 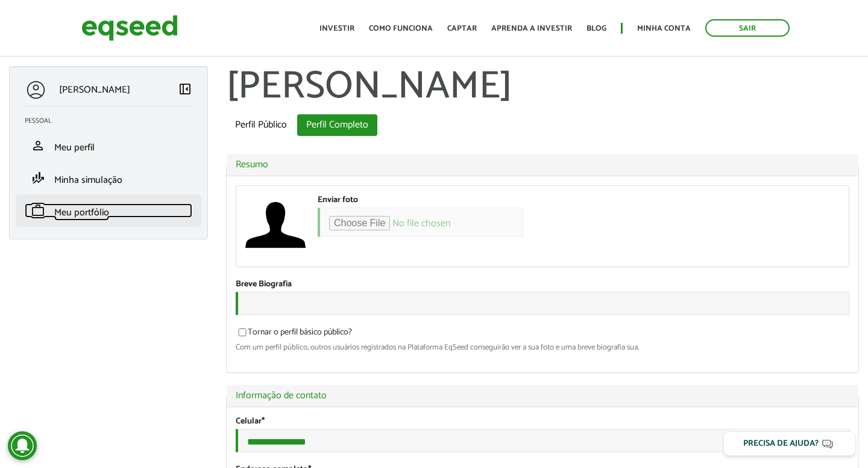 What do you see at coordinates (109, 178) in the screenshot?
I see `a: finance_modeMinha simulação` at bounding box center [109, 178].